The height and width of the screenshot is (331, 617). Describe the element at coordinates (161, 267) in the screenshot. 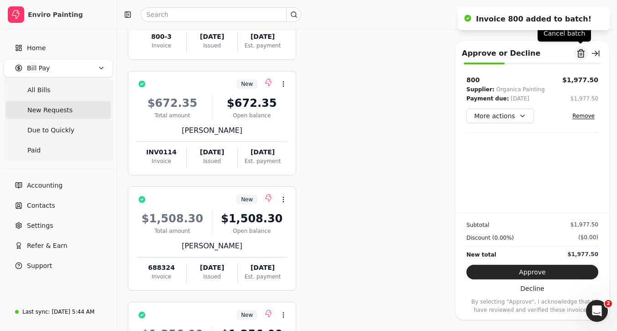

I see `div: 688324` at that location.